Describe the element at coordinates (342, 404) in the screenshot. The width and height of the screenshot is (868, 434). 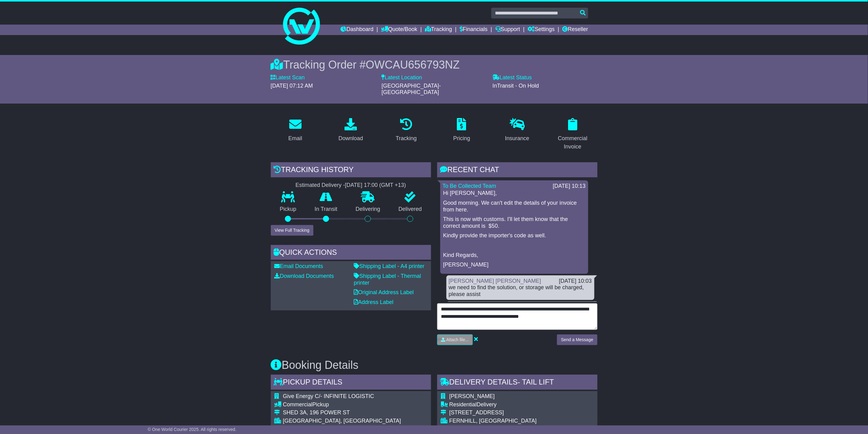
I see `div: Pickup` at that location.